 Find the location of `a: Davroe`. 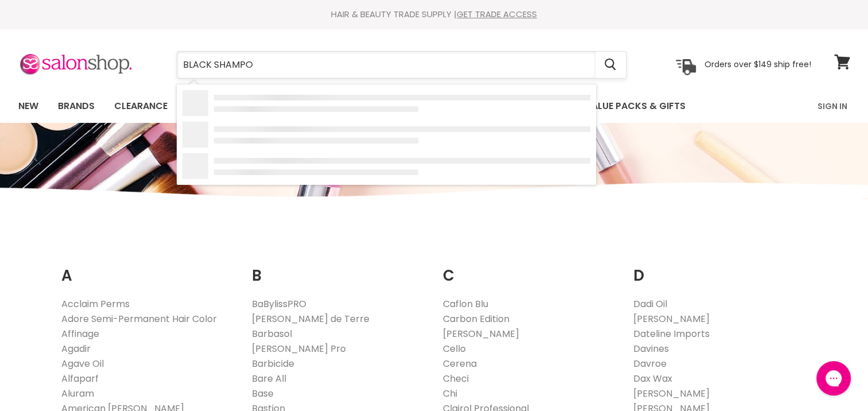

a: Davroe is located at coordinates (650, 363).